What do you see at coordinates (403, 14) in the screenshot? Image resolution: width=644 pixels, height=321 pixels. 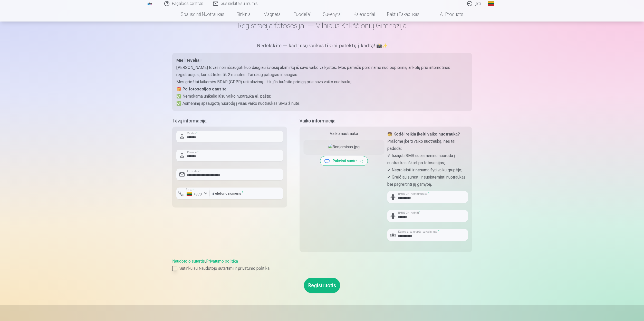 I see `a: Raktų pakabukas` at bounding box center [403, 14].